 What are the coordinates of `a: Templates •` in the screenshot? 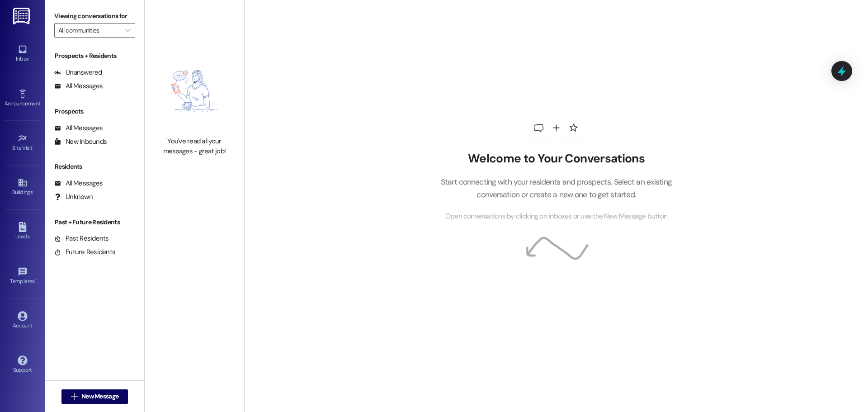 It's located at (22, 276).